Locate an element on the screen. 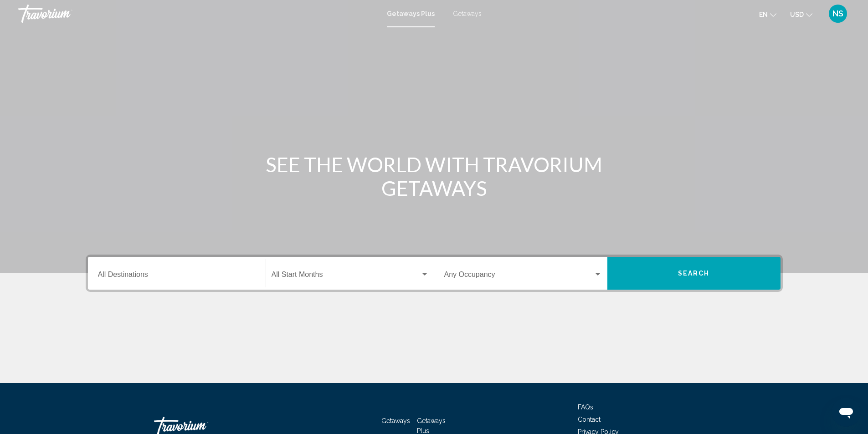 This screenshot has height=434, width=868. span: NS is located at coordinates (838, 14).